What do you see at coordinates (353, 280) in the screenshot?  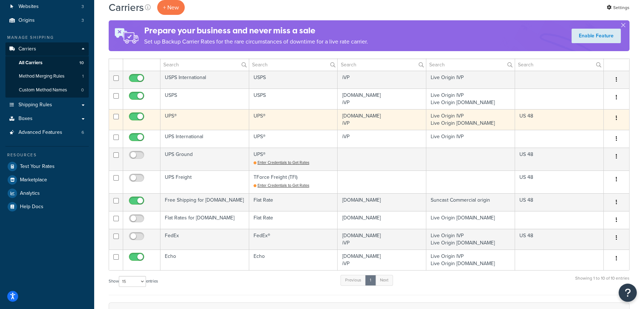 I see `a: Previous` at bounding box center [353, 280].